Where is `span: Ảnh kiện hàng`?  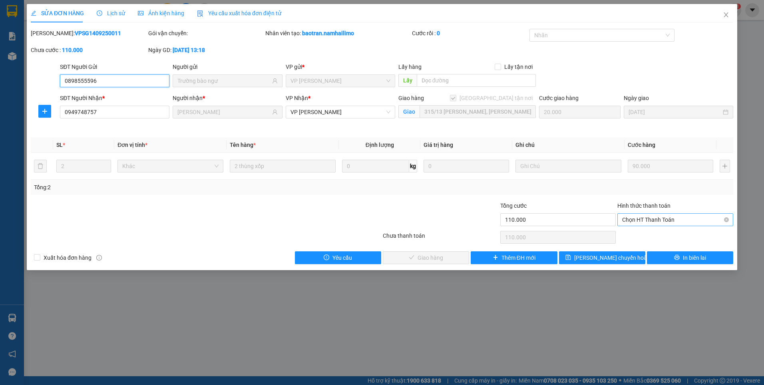
span: Ảnh kiện hàng is located at coordinates (161, 13).